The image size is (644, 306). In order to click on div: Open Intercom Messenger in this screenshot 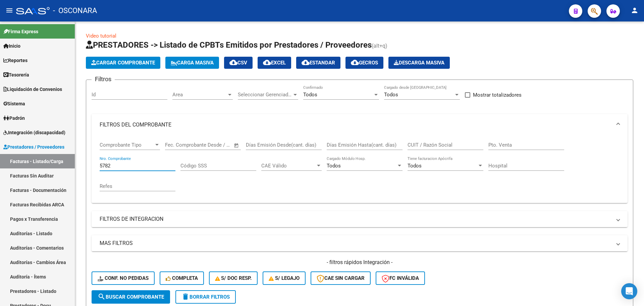, I will do `click(629, 291)`.